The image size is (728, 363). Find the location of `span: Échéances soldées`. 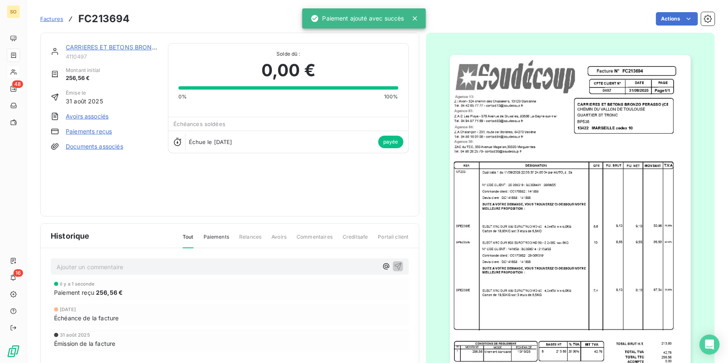

span: Échéances soldées is located at coordinates (200, 124).